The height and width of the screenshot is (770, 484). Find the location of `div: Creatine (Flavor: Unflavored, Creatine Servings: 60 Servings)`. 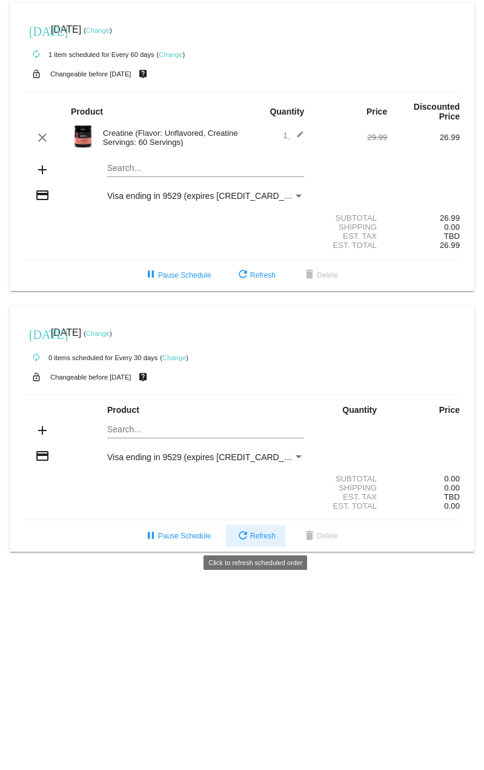

div: Creatine (Flavor: Unflavored, Creatine Servings: 60 Servings) is located at coordinates (170, 138).